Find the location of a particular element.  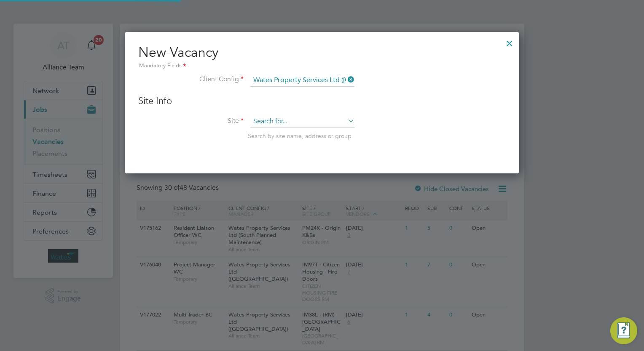

button: Engage Resource Center is located at coordinates (624, 331).